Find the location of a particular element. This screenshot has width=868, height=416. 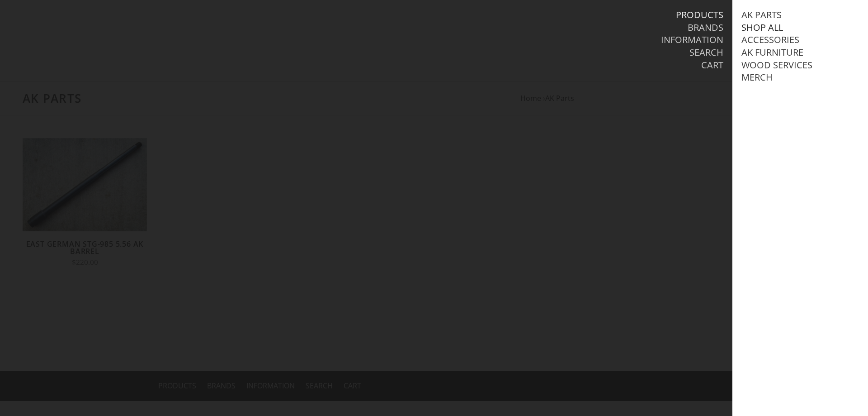

a: Accessories is located at coordinates (770, 40).